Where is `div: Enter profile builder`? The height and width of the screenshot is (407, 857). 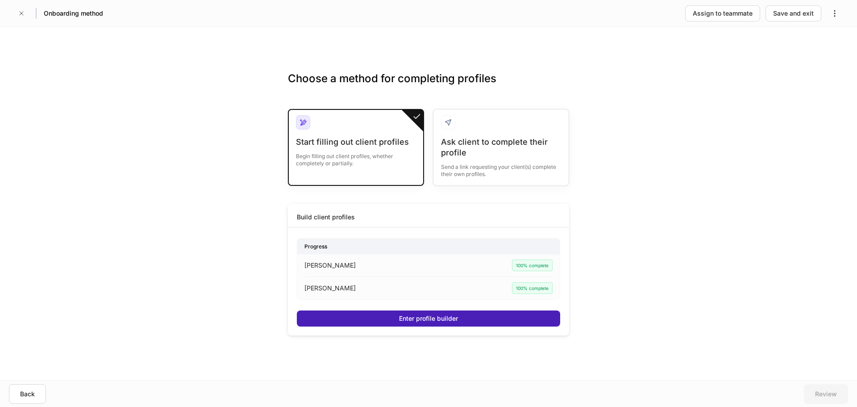
div: Enter profile builder is located at coordinates (428, 318).